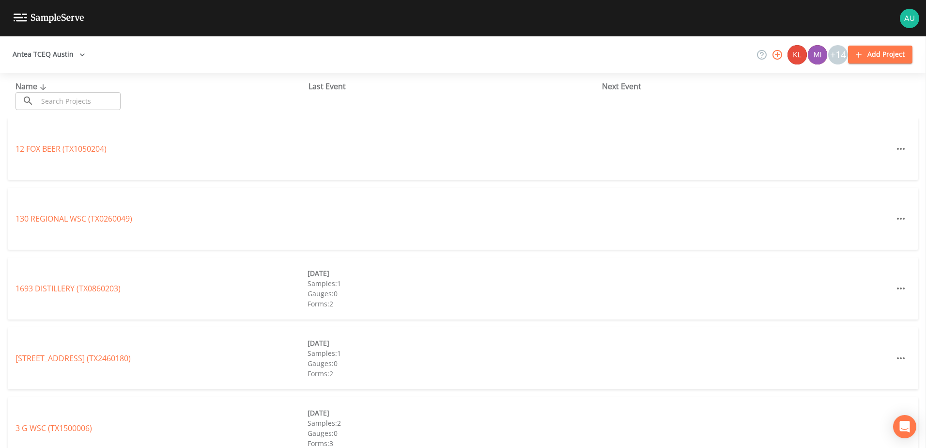 This screenshot has height=448, width=926. Describe the element at coordinates (455, 86) in the screenshot. I see `div: Last Event` at that location.